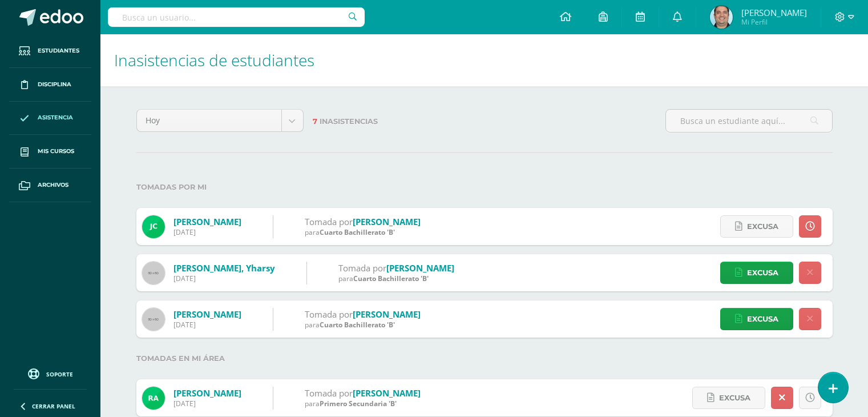 This screenshot has height=417, width=868. What do you see at coordinates (349, 121) in the screenshot?
I see `span: Inasistencias` at bounding box center [349, 121].